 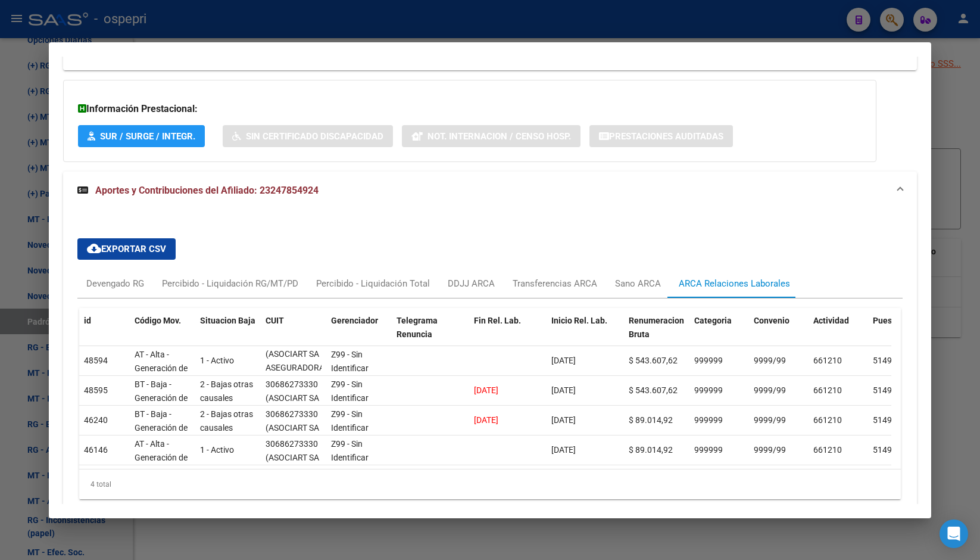 What do you see at coordinates (734, 283) in the screenshot?
I see `div: ARCA Relaciones Laborales` at bounding box center [734, 283].